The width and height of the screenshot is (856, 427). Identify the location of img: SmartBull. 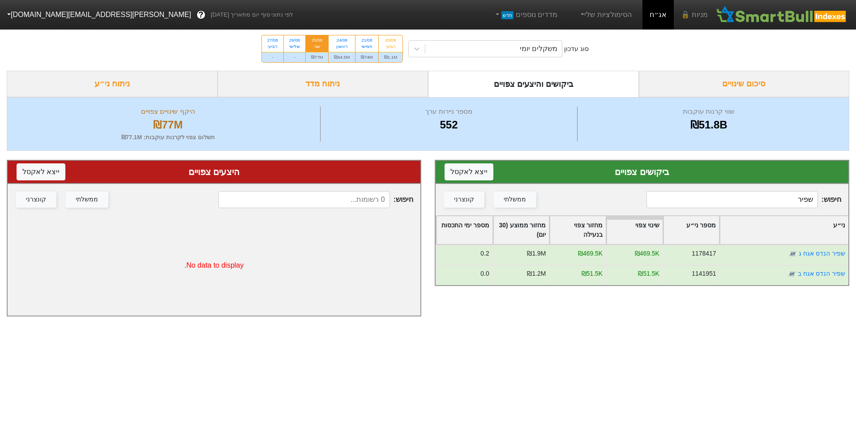
(782, 15).